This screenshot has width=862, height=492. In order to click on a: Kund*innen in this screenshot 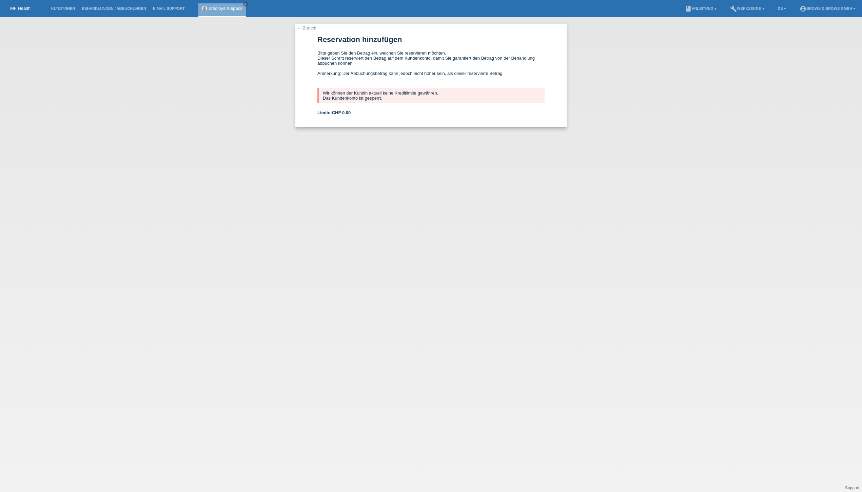, I will do `click(63, 8)`.